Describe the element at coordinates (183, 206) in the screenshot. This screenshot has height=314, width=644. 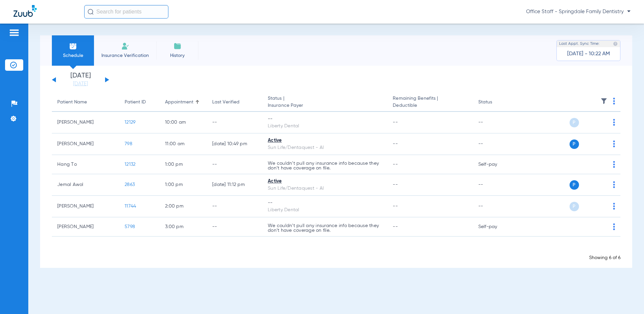
I see `td: 2:00 PM` at that location.